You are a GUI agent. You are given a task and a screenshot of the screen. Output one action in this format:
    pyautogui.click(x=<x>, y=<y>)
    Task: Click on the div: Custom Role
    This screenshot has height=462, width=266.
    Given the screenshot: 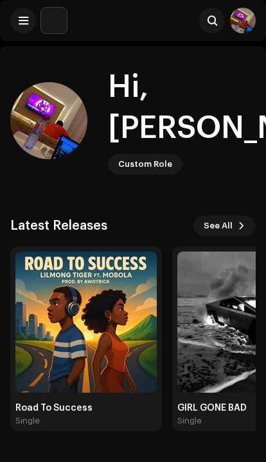 What is the action you would take?
    pyautogui.click(x=145, y=164)
    